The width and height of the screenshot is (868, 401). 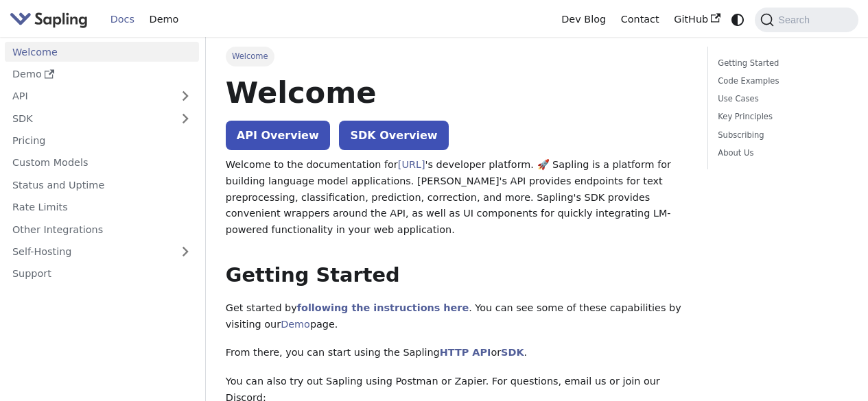 I want to click on p: From there, you can start using the Sapling or ., so click(x=457, y=353).